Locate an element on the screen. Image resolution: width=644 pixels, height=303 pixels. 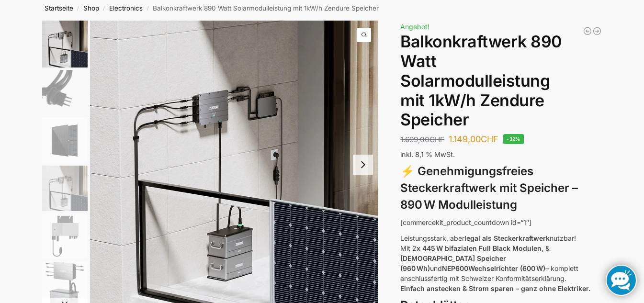
strong: NEP600Wechselrichter (600 W) is located at coordinates (494, 268).